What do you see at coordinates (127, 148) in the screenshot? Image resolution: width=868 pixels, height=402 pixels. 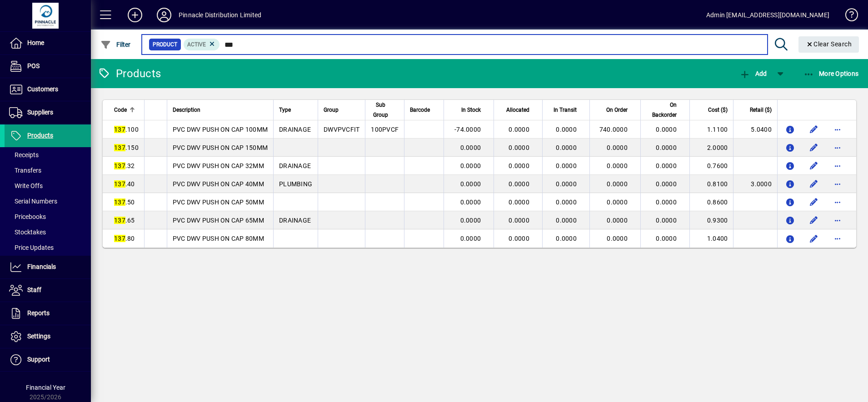 I see `span: .150` at bounding box center [127, 148].